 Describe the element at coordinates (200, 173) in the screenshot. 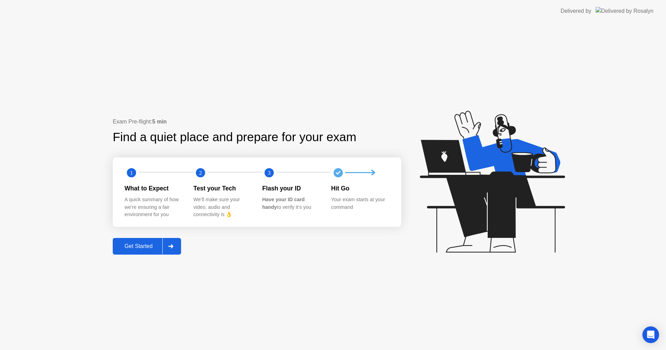

I see `text: 2` at that location.